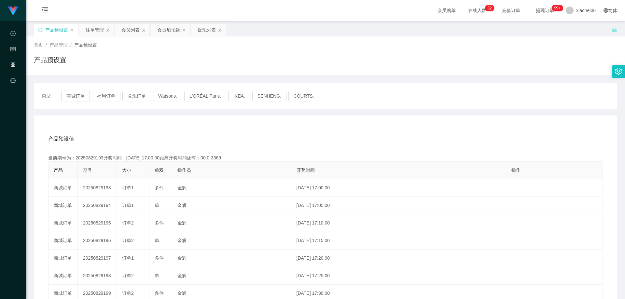 The image size is (625, 299). I want to click on p: 2, so click(490, 8).